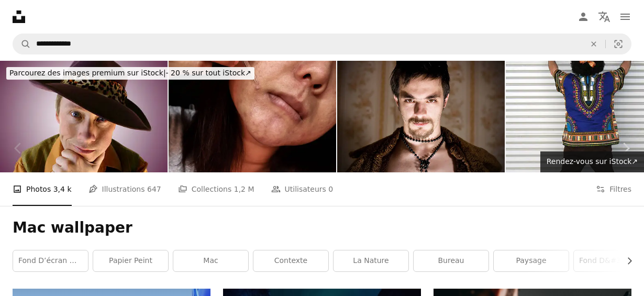  What do you see at coordinates (330, 189) in the screenshot?
I see `span: 0` at bounding box center [330, 189].